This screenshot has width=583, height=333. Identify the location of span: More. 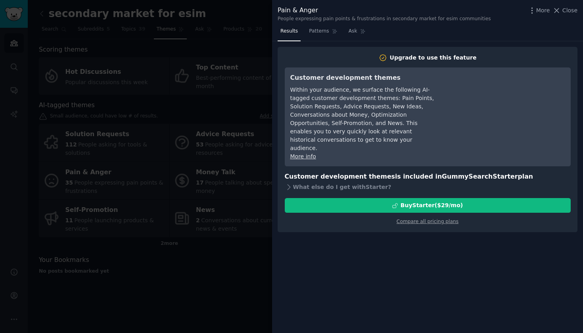
(543, 10).